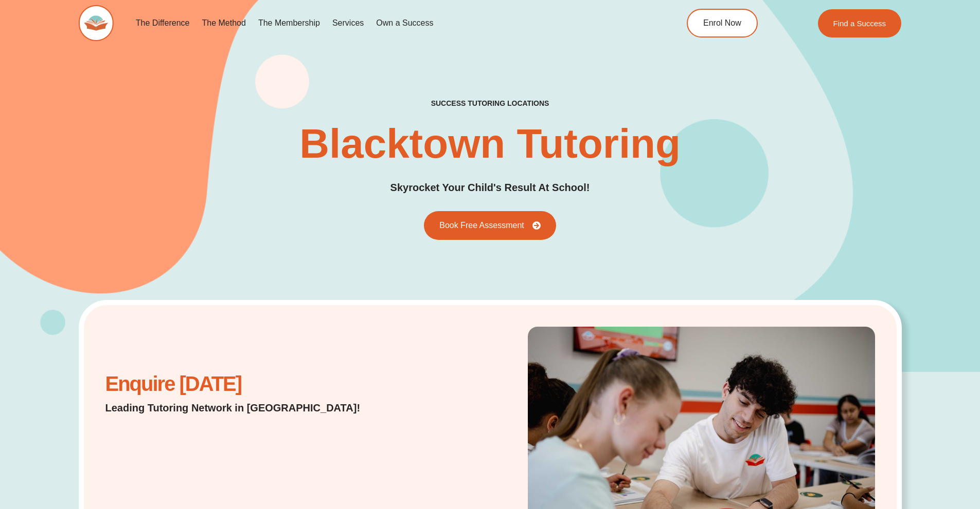  I want to click on nav: Menu, so click(385, 23).